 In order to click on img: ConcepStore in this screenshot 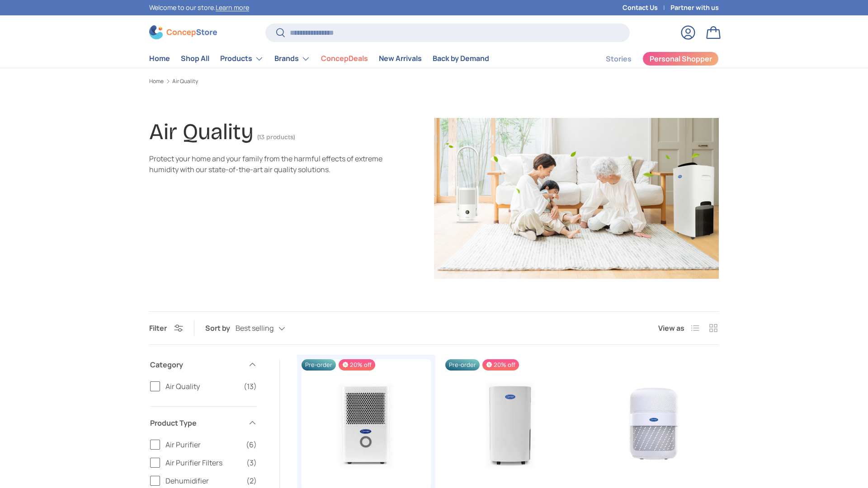, I will do `click(183, 32)`.